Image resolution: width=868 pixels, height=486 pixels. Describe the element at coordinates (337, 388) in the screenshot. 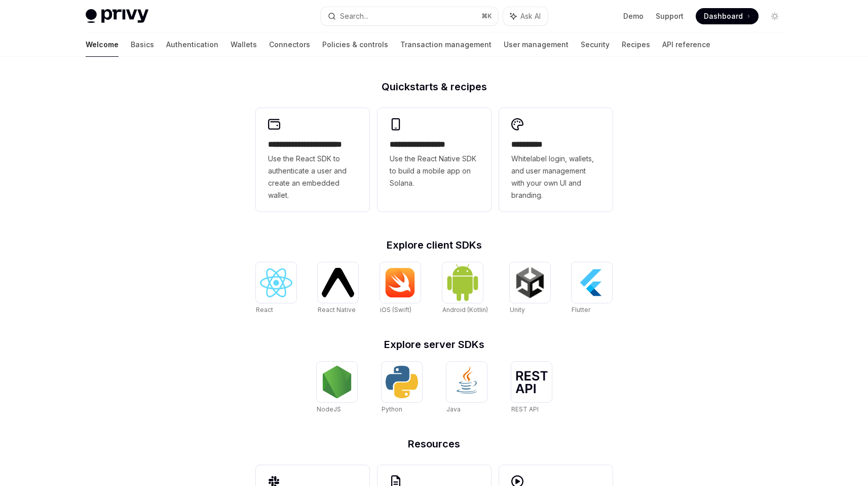

I see `a: NodeJSNodeJS` at that location.